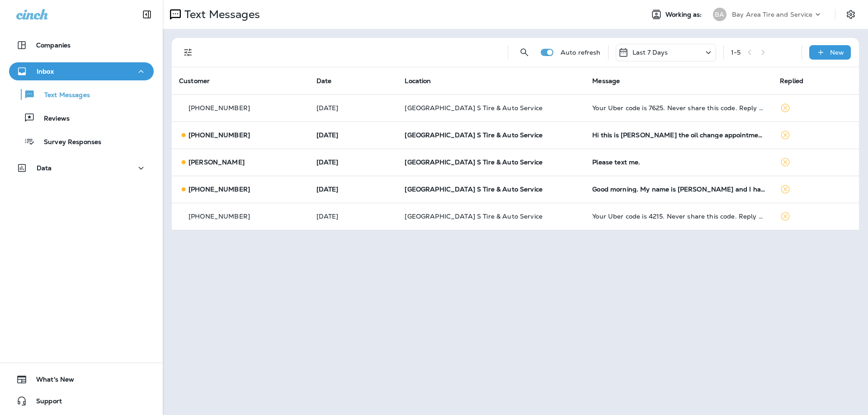 The width and height of the screenshot is (868, 415). Describe the element at coordinates (52, 119) in the screenshot. I see `p: Reviews` at that location.